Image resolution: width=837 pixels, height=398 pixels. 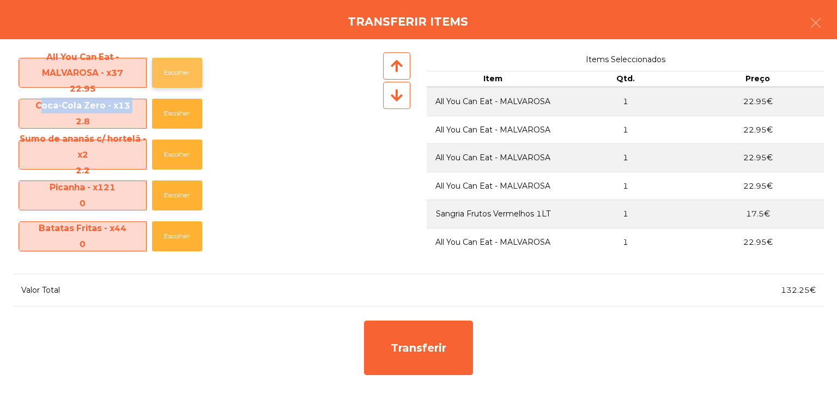 What do you see at coordinates (625, 79) in the screenshot?
I see `th: Qtd.` at bounding box center [625, 79].